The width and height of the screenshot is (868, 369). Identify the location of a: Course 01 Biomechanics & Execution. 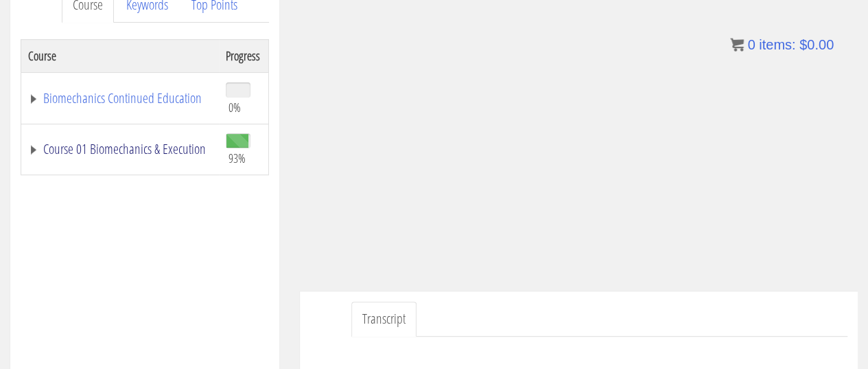
(120, 149).